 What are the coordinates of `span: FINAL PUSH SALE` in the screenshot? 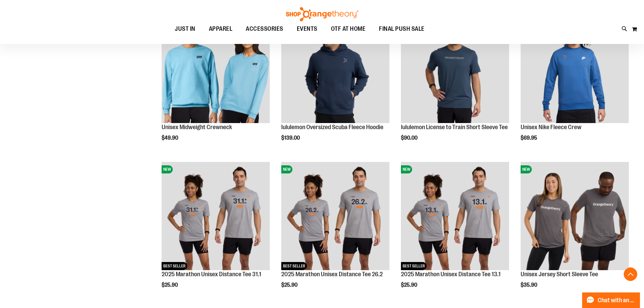 It's located at (402, 29).